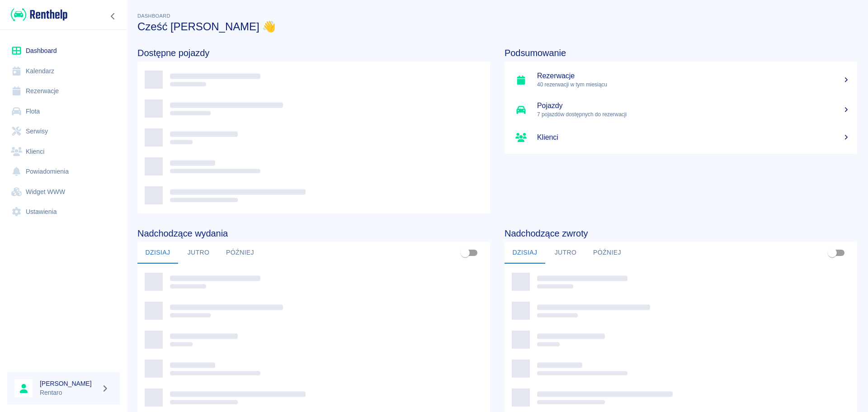 Image resolution: width=868 pixels, height=412 pixels. Describe the element at coordinates (63, 212) in the screenshot. I see `a: Ustawienia` at that location.